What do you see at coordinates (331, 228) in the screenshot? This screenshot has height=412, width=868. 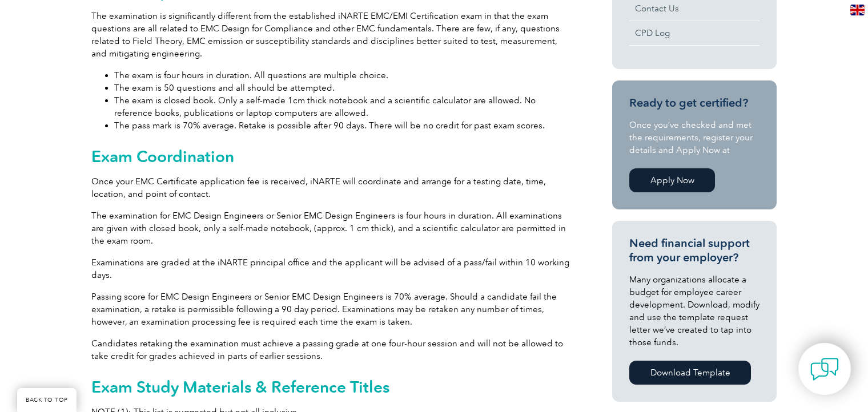 I see `p: The examination for EMC Design Engineers or Senior EMC Design Engineers is four hours in duration...` at bounding box center [331, 228].